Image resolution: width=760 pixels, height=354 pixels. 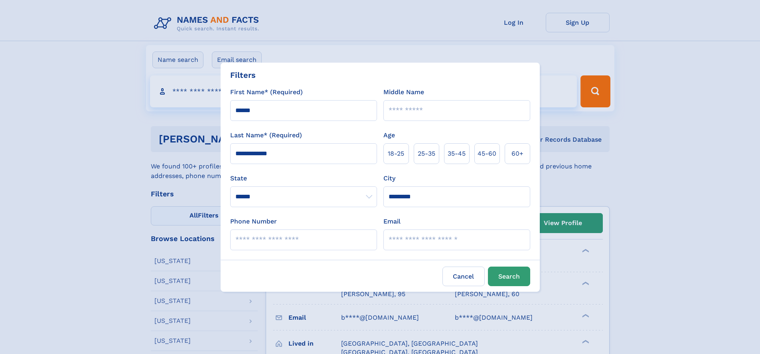 I want to click on label: State, so click(x=303, y=178).